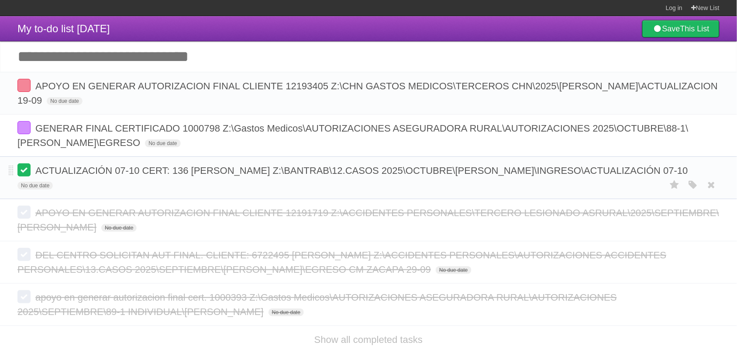 The image size is (737, 349). What do you see at coordinates (368, 220) in the screenshot?
I see `span: APOYO EN GENERAR AUTORIZACION FINAL CLIENTE 12191719 Z:\ACCIDENTES PERSONALES\TERCERO LESIONADO A...` at bounding box center [368, 220].